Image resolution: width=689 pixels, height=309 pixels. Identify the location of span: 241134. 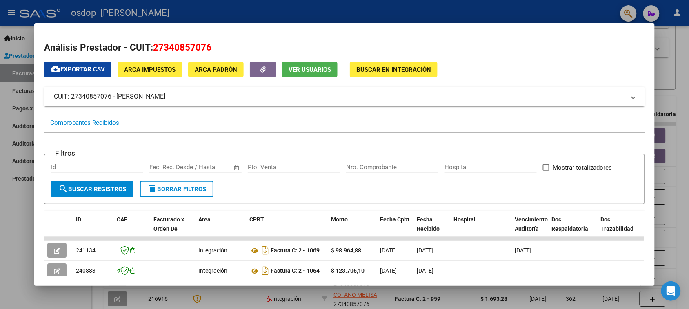
(86, 251).